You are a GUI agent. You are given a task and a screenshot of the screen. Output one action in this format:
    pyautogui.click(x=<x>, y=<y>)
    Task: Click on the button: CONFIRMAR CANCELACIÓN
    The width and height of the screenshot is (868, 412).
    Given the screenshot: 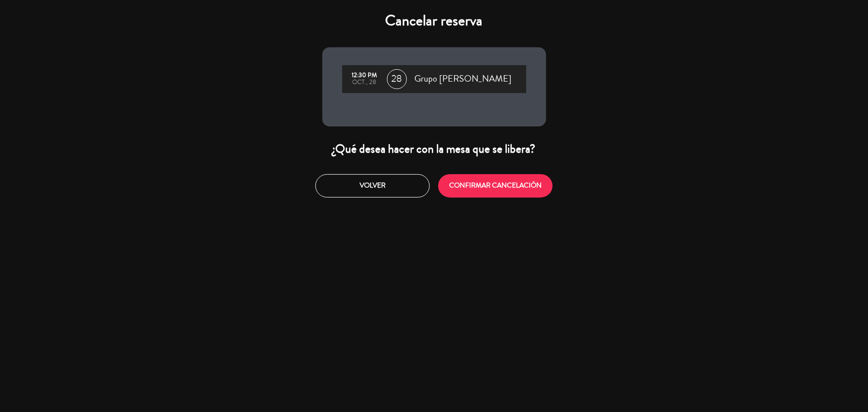 What is the action you would take?
    pyautogui.click(x=495, y=185)
    